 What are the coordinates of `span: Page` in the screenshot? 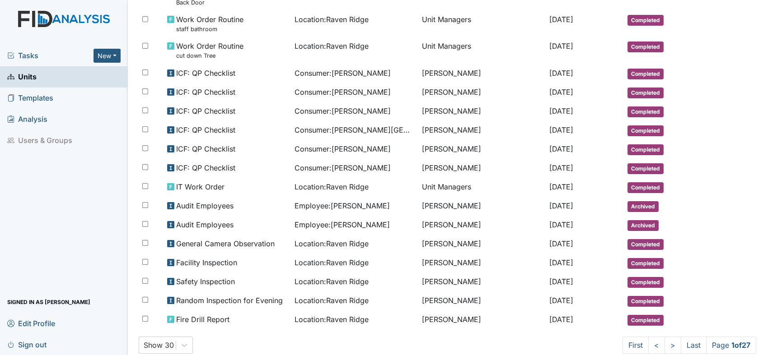 It's located at (731, 345).